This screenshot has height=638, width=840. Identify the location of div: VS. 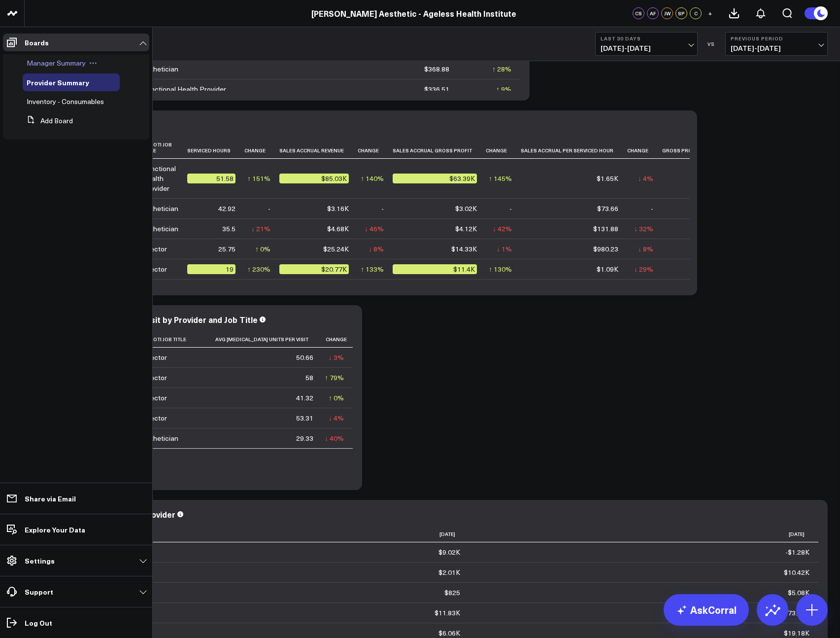
(712, 44).